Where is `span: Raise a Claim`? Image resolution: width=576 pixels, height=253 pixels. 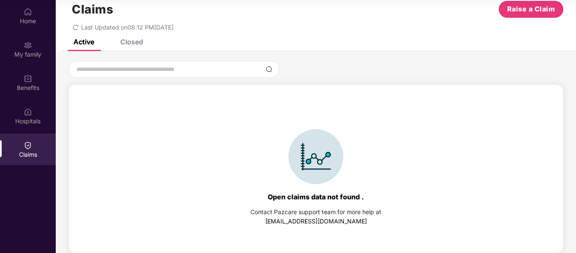 span: Raise a Claim is located at coordinates (531, 9).